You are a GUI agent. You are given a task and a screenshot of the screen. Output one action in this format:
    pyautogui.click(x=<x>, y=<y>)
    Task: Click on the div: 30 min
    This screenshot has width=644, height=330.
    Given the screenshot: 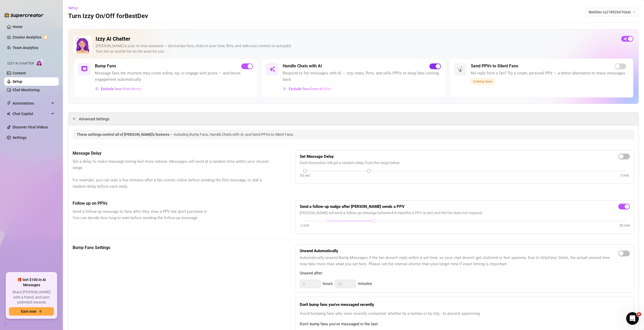 What is the action you would take?
    pyautogui.click(x=625, y=226)
    